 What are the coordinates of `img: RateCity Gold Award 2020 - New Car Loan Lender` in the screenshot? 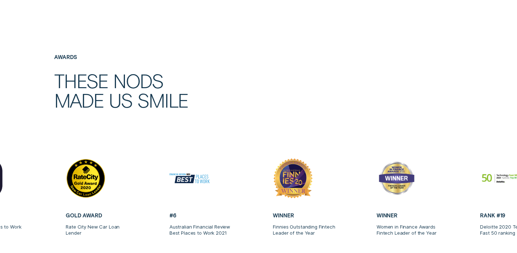 It's located at (86, 178).